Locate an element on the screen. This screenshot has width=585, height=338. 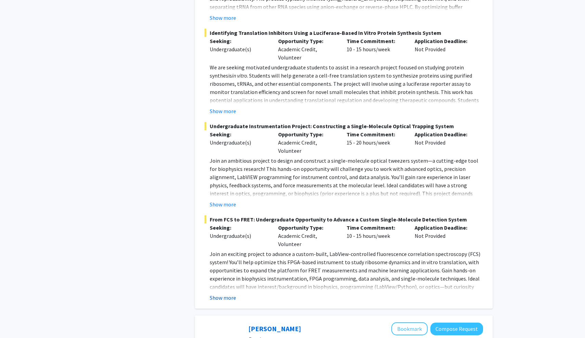
button: Add Rob Walker to Bookmarks is located at coordinates (409, 329).